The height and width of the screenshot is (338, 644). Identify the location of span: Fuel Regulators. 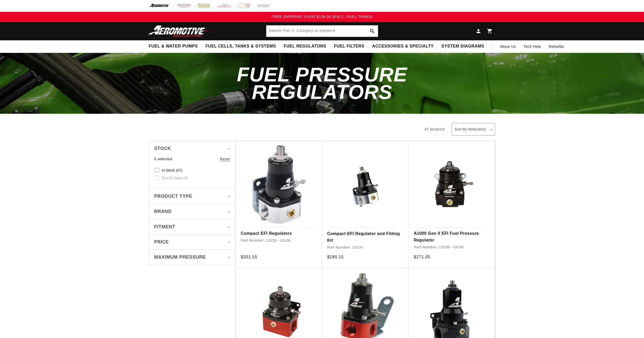
(305, 46).